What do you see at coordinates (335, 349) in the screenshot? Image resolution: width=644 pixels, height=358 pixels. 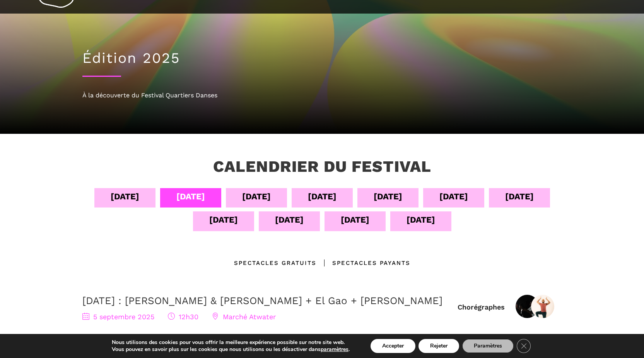 I see `button: paramètres` at bounding box center [335, 349].